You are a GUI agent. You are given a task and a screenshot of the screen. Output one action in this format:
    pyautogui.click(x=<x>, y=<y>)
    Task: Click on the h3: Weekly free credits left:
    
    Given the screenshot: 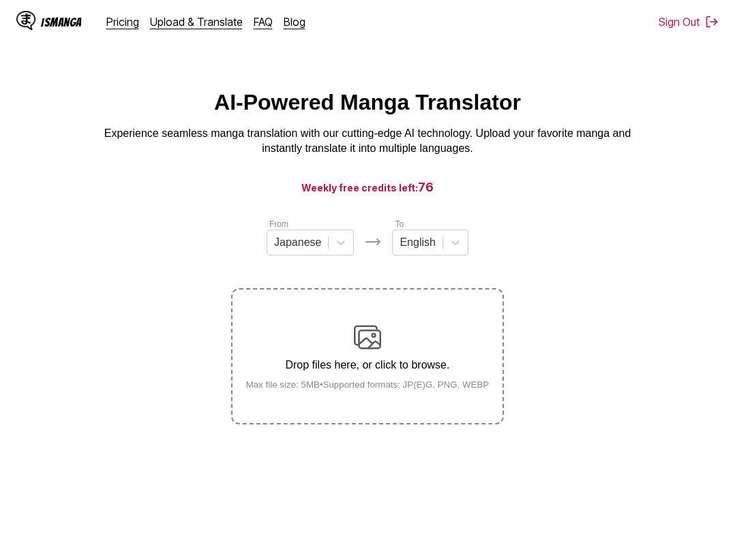 What is the action you would take?
    pyautogui.click(x=368, y=187)
    